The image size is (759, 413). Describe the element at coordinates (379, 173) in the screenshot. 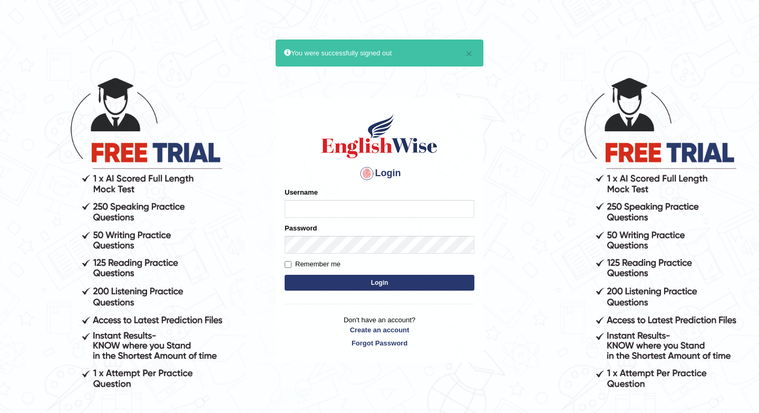

I see `h4: Login` at that location.